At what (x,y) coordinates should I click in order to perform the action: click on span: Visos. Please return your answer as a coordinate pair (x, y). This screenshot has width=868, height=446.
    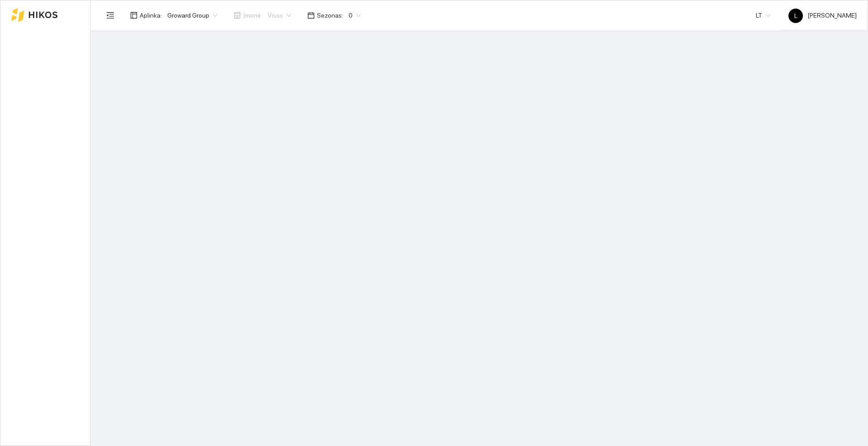
    Looking at the image, I should click on (279, 15).